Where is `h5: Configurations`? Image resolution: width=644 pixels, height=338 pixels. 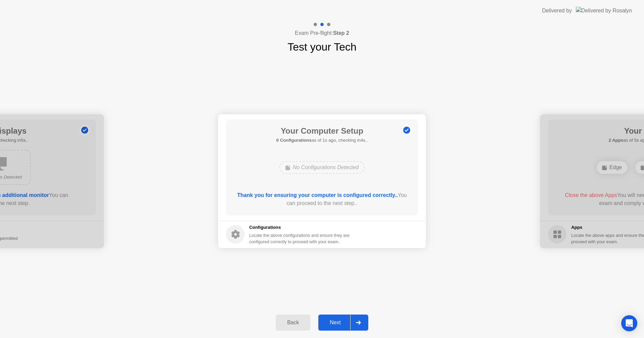 h5: Configurations is located at coordinates (300, 227).